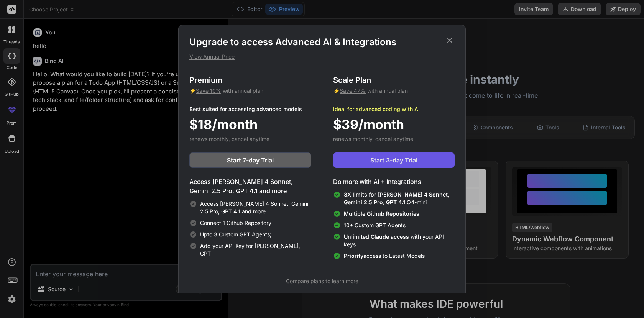 The height and width of the screenshot is (318, 644). What do you see at coordinates (250, 160) in the screenshot?
I see `button: Start 7-day Trial` at bounding box center [250, 160].